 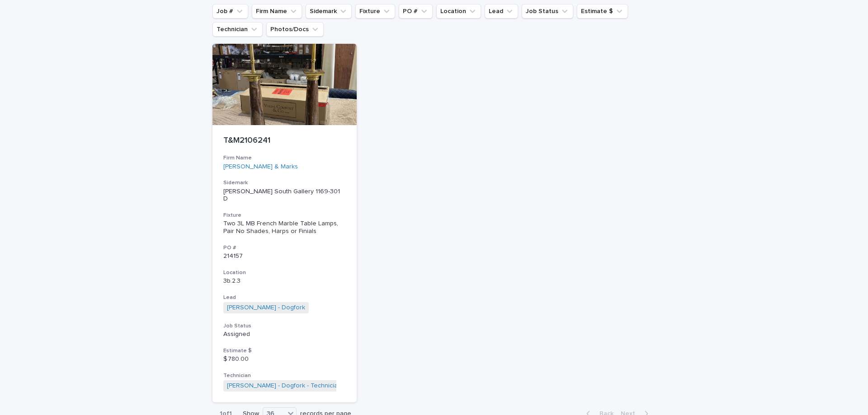 I want to click on button: Firm Name, so click(x=277, y=11).